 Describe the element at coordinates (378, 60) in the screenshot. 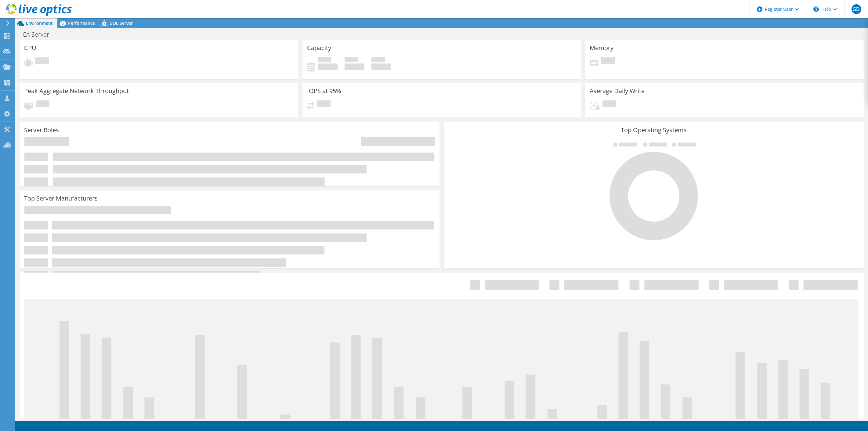

I see `span: Total` at that location.